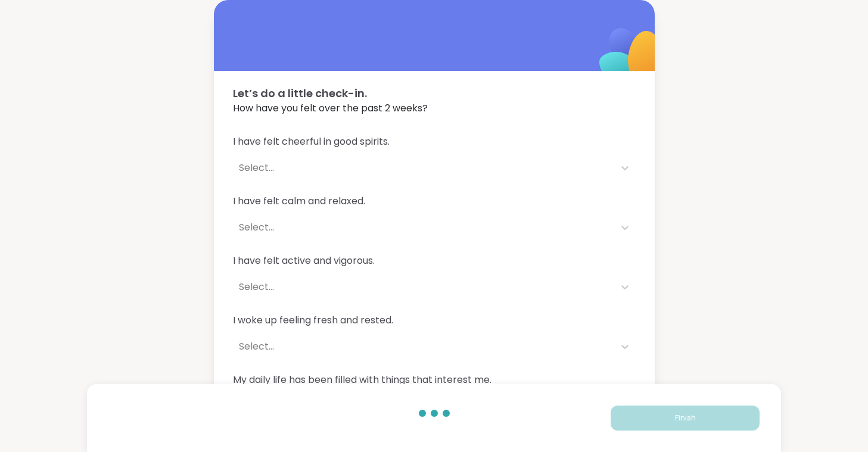 The width and height of the screenshot is (868, 452). I want to click on span: How have you felt over the past 2 weeks?, so click(434, 108).